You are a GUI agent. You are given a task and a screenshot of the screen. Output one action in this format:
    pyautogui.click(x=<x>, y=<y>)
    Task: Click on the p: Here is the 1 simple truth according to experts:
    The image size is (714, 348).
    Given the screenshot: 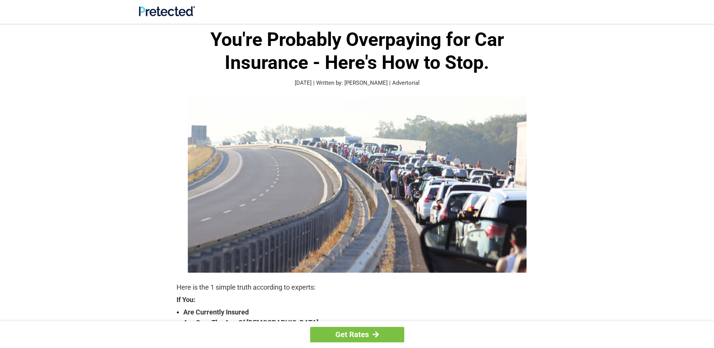 What is the action you would take?
    pyautogui.click(x=357, y=287)
    